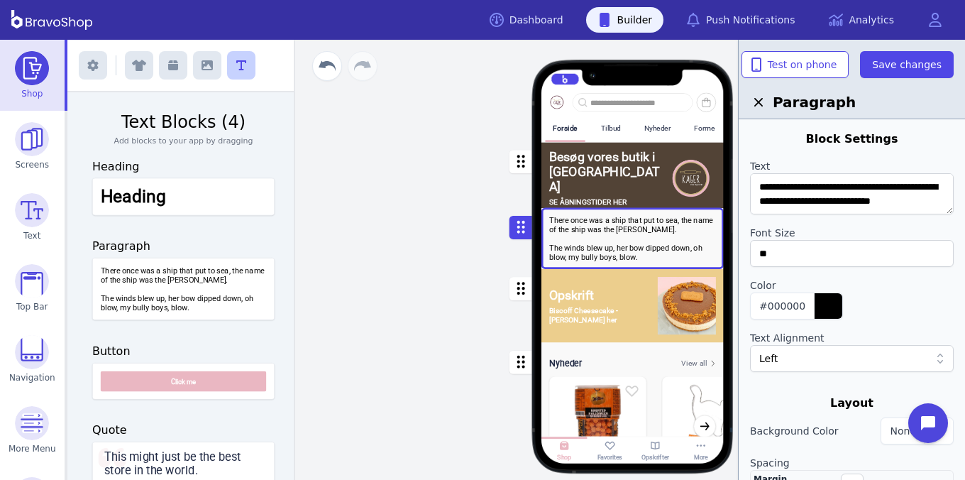  I want to click on h3: Heading, so click(183, 166).